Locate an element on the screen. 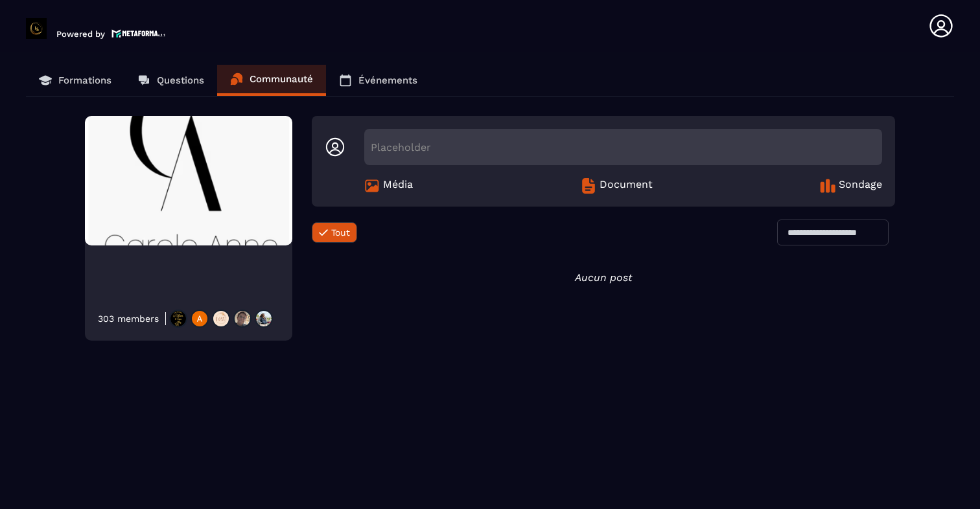 This screenshot has width=980, height=509. div: Placeholder is located at coordinates (623, 147).